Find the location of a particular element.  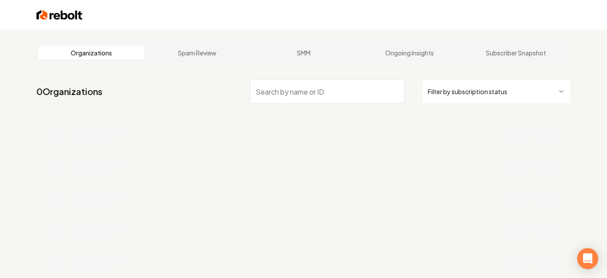

a: Spam Review is located at coordinates (198, 53).